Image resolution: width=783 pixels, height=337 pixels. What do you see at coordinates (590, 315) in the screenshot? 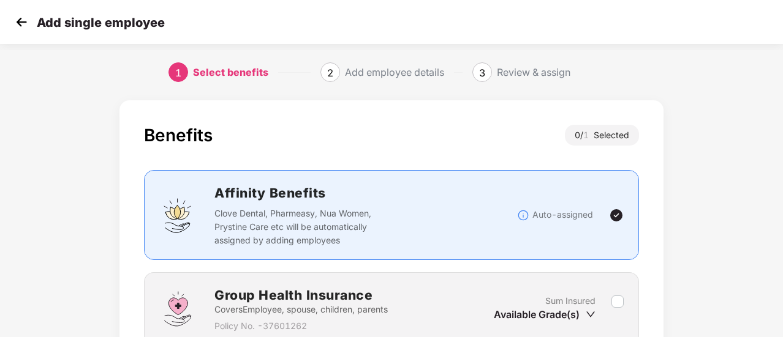
I see `span: down` at bounding box center [590, 315].